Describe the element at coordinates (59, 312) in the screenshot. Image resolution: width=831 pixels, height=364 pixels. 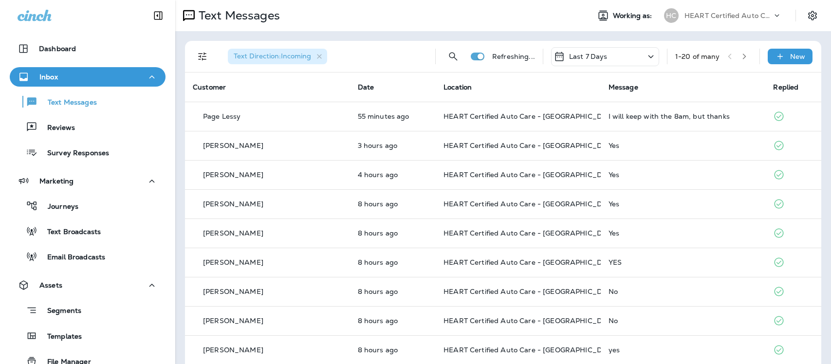
I see `p: Segments` at that location.